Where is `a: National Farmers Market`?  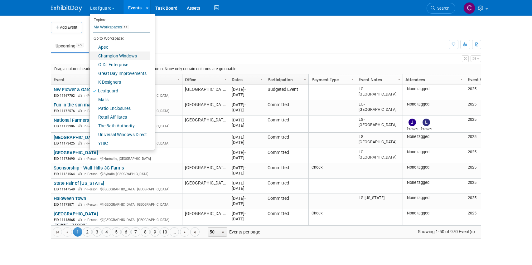 a: National Farmers Market is located at coordinates (79, 120).